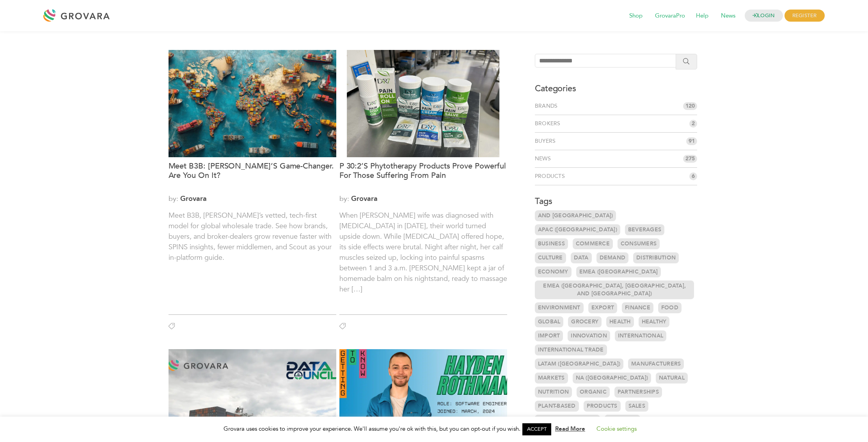  What do you see at coordinates (702, 16) in the screenshot?
I see `a: Help` at bounding box center [702, 16].